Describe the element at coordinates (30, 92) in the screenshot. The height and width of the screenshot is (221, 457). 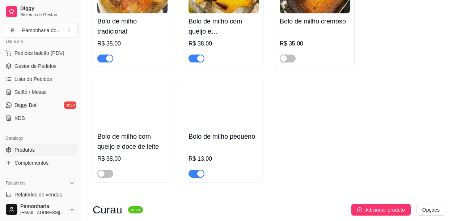
I see `span: Salão / Mesas` at that location.